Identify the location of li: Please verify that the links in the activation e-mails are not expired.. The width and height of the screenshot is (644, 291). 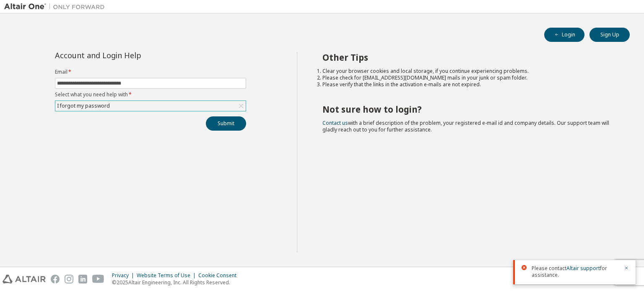
(469, 85).